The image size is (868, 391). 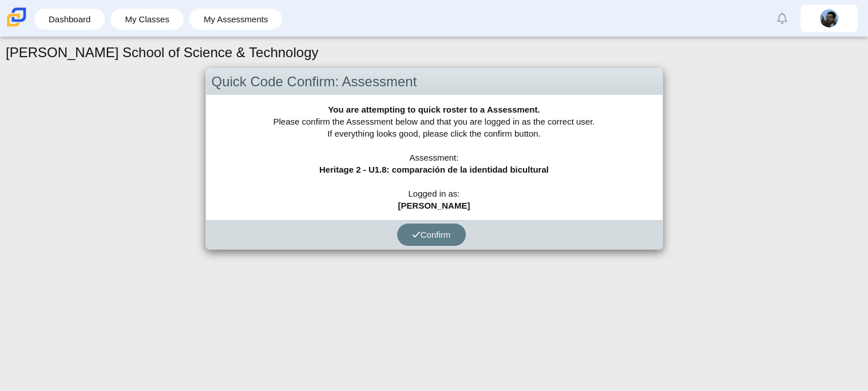 I want to click on b: Heritage 2 - U1.8: comparación de la identidad bicultural, so click(x=434, y=169).